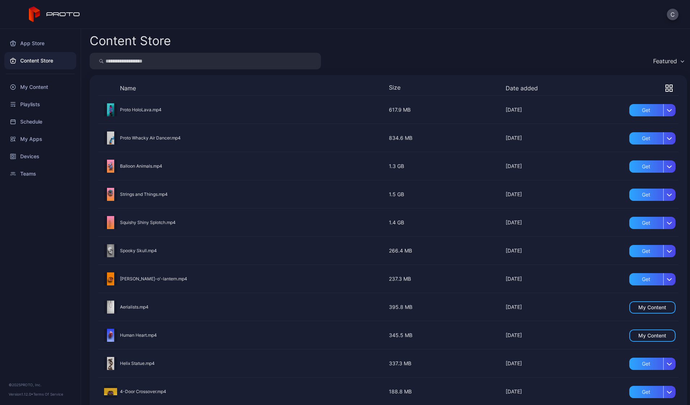 This screenshot has width=690, height=405. Describe the element at coordinates (665, 61) in the screenshot. I see `div: Featured` at that location.